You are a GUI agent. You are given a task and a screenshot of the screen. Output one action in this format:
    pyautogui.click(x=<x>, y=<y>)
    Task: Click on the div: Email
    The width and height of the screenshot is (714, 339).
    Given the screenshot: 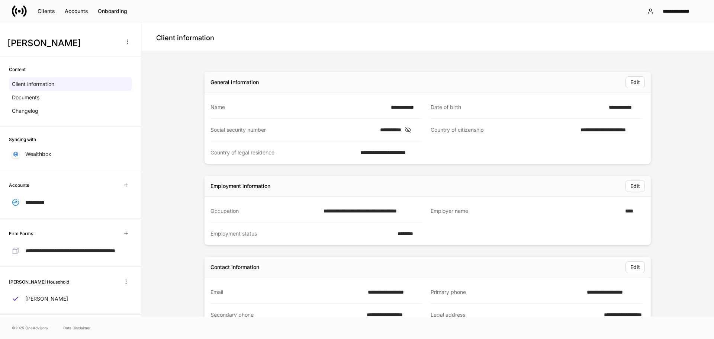 What is the action you would take?
    pyautogui.click(x=287, y=292)
    